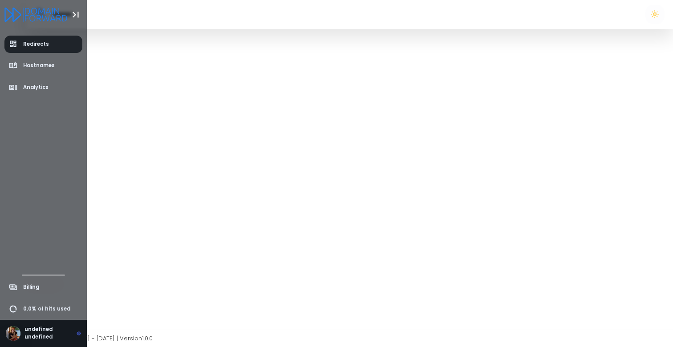 The width and height of the screenshot is (673, 347). I want to click on a: Redirects, so click(44, 44).